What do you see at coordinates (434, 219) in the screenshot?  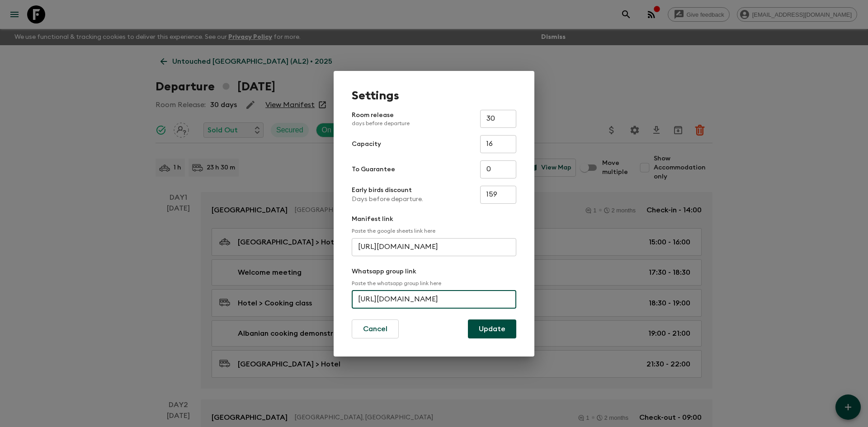 I see `p: Manifest link` at bounding box center [434, 219].